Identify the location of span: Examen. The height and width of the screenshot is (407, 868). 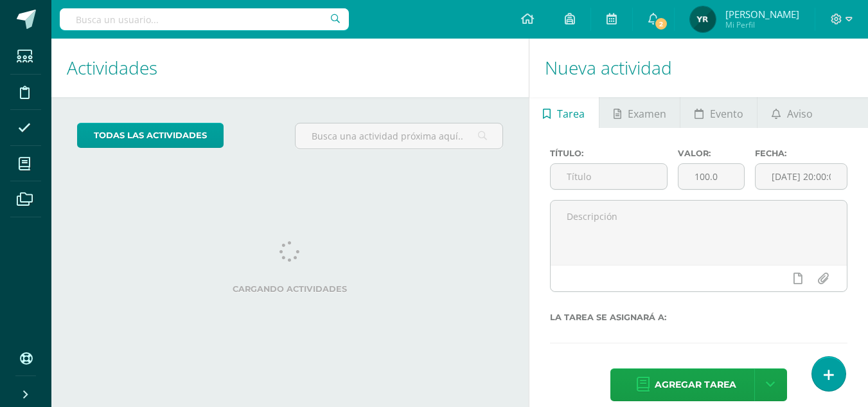
(646, 114).